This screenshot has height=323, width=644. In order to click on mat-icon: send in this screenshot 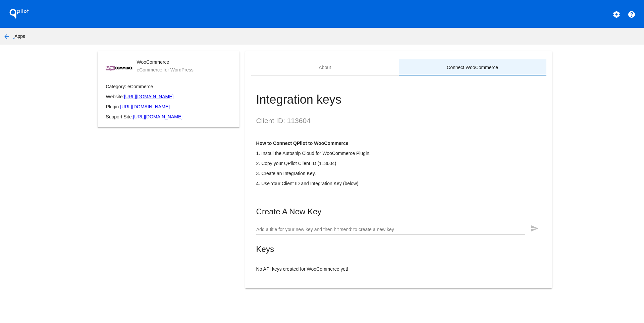, I will do `click(535, 229)`.